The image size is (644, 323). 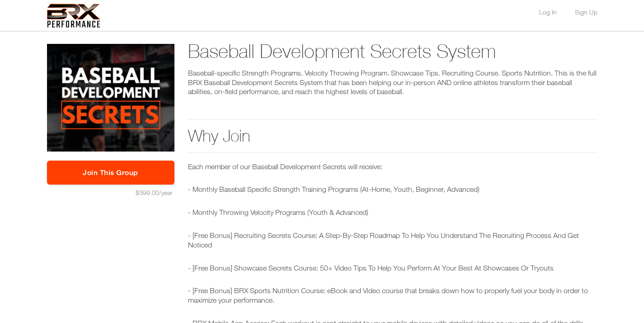 What do you see at coordinates (393, 268) in the screenshot?
I see `p: - [Free Bonus] Showcase Secrets Course: 50+ Video Tips To Help You Perform At Your Best At Showca...` at bounding box center [393, 268].